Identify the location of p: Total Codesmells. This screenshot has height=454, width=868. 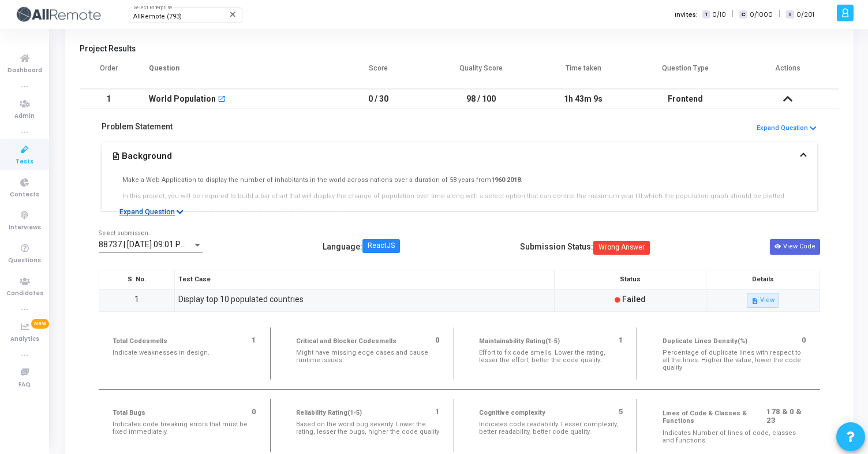
(140, 341).